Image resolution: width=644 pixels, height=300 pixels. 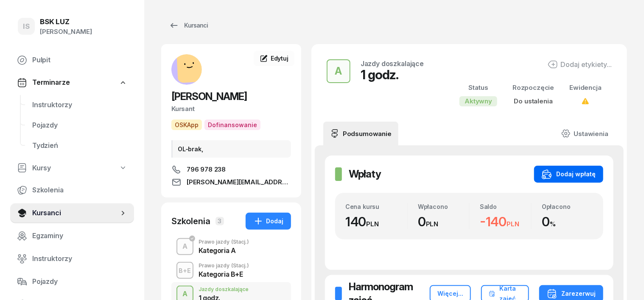 I want to click on div: Ewidencja, so click(x=586, y=88).